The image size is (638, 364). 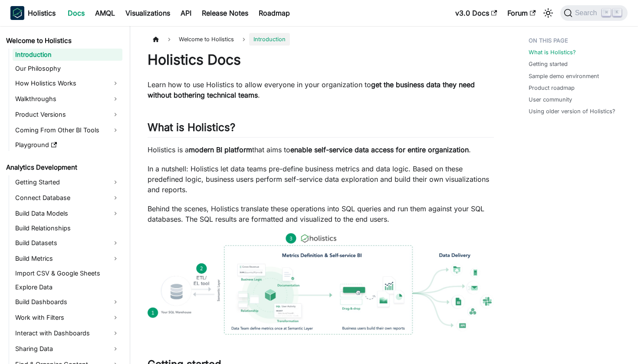 I want to click on kbd: K, so click(x=617, y=13).